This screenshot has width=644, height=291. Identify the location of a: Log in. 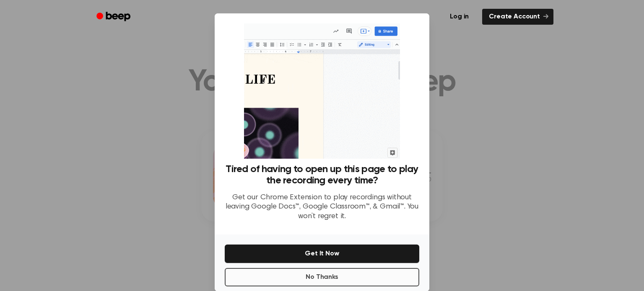
(459, 17).